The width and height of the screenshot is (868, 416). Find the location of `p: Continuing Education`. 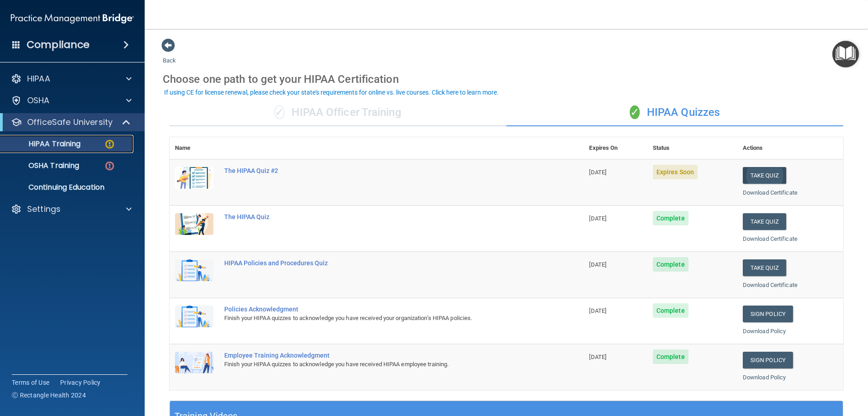

p: Continuing Education is located at coordinates (68, 187).